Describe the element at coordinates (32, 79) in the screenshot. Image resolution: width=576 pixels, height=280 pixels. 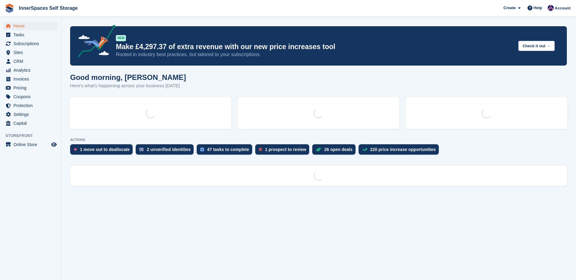
I see `span: Invoices` at that location.